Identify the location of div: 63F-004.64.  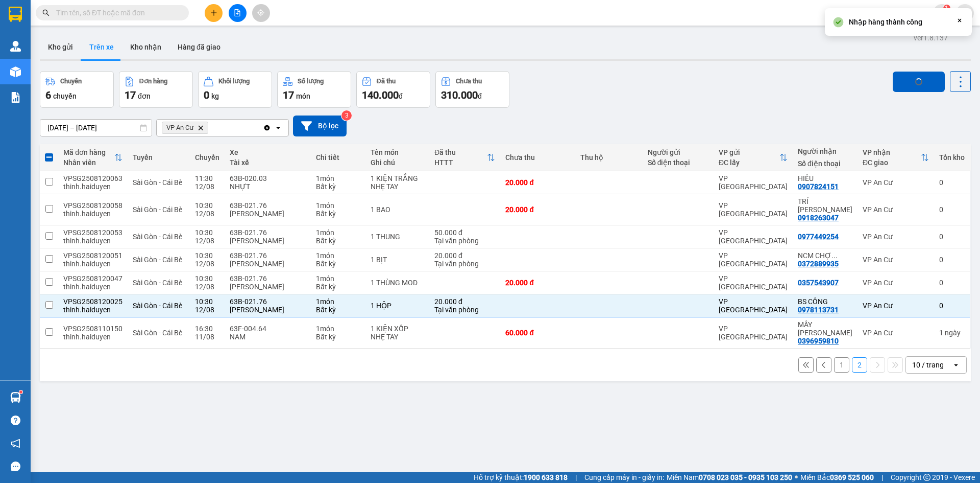
(268, 329).